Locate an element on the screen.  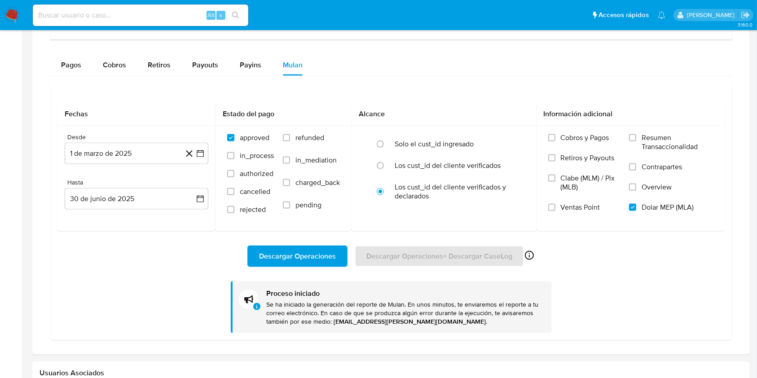
span: Alt is located at coordinates (211, 15).